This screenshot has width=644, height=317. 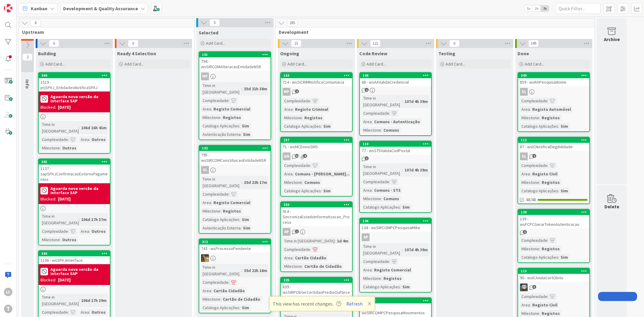 I want to click on b: Aguarda nova versão da interface SAP, so click(x=79, y=271).